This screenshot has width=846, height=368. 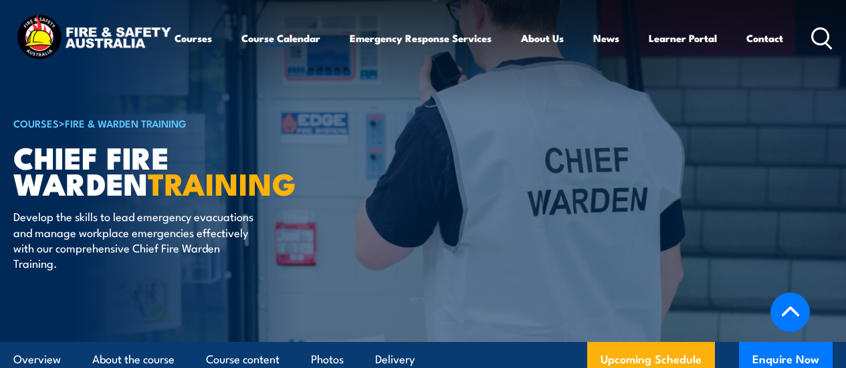 I want to click on p: Develop the skills to lead emergency evacuations and manage workplace emergencies effectively wit..., so click(x=135, y=240).